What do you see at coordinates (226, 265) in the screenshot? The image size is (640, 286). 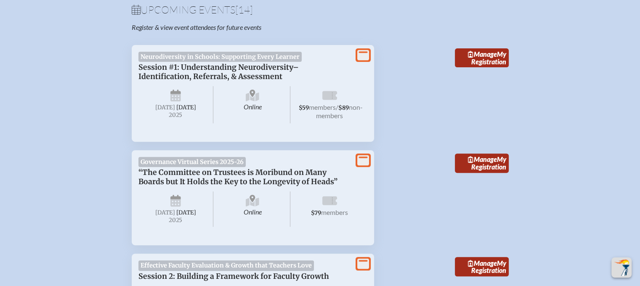 I see `span: Effective Faculty Evaluation & Growth that Teachers Love` at bounding box center [226, 265].